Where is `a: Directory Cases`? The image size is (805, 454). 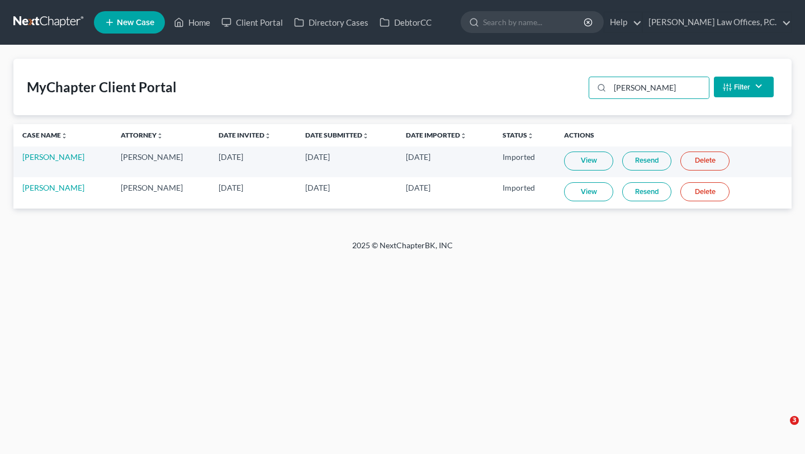 a: Directory Cases is located at coordinates (331, 22).